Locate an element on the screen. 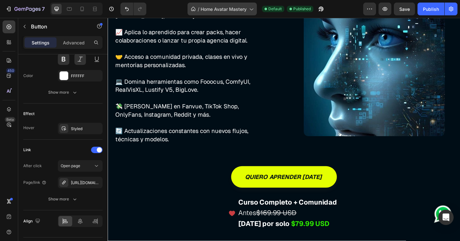 Image resolution: width=460 pixels, height=241 pixels. p: Button is located at coordinates (58, 26).